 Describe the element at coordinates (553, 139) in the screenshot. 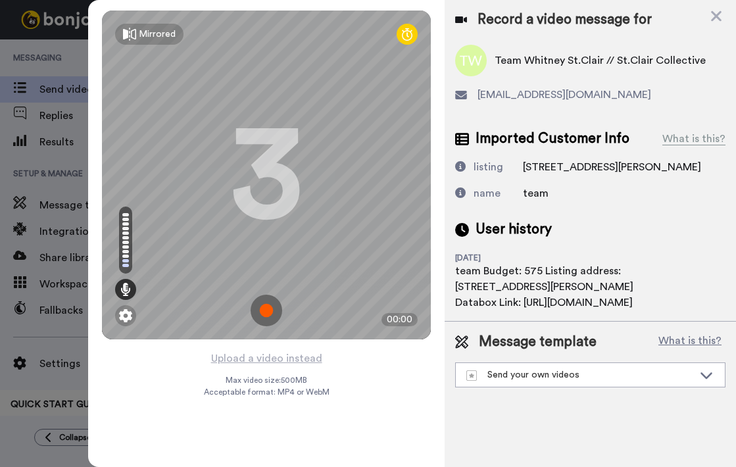

I see `span: Imported Customer Info` at that location.